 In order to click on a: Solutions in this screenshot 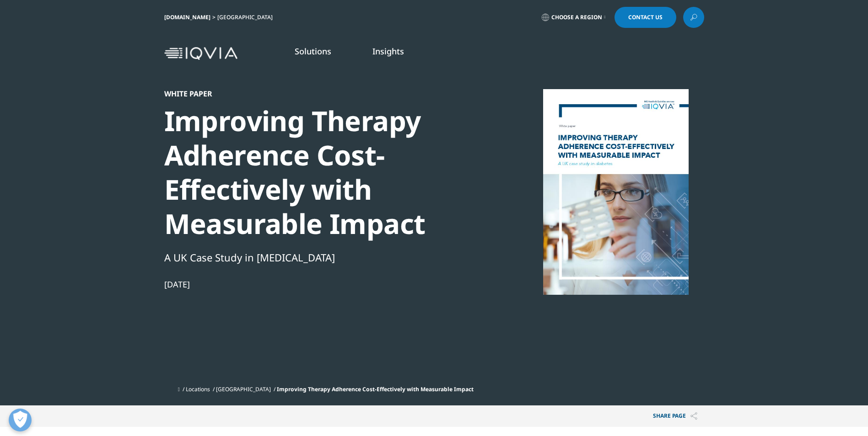, I will do `click(313, 51)`.